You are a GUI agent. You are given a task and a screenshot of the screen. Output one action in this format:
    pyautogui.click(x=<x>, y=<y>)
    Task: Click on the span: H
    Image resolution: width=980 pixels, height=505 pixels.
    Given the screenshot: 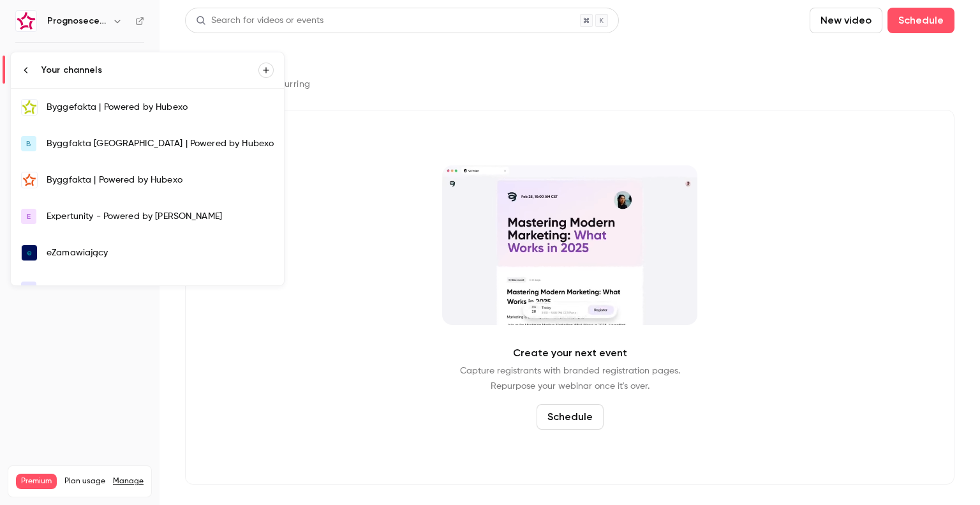 What is the action you would take?
    pyautogui.click(x=29, y=289)
    